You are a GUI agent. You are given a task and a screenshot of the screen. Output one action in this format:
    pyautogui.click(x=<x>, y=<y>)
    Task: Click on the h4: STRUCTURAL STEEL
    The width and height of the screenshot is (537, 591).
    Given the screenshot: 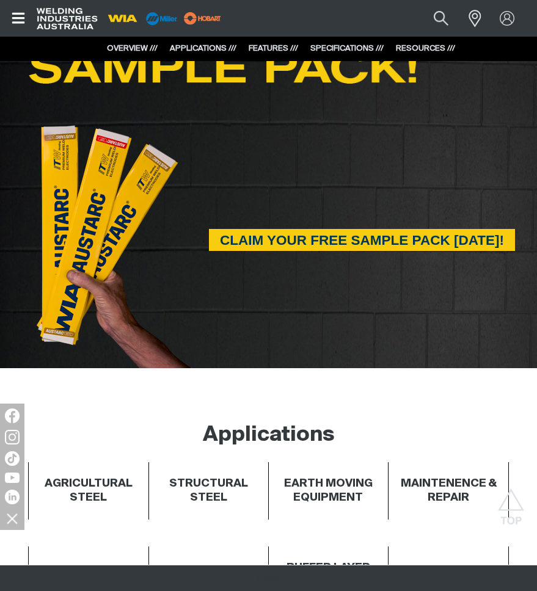 What is the action you would take?
    pyautogui.click(x=208, y=491)
    